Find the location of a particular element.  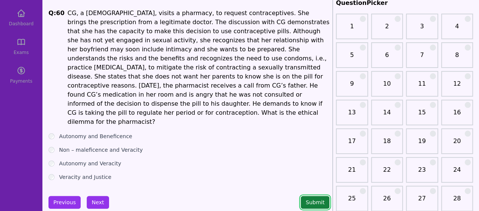

a: 12 is located at coordinates (457, 87).